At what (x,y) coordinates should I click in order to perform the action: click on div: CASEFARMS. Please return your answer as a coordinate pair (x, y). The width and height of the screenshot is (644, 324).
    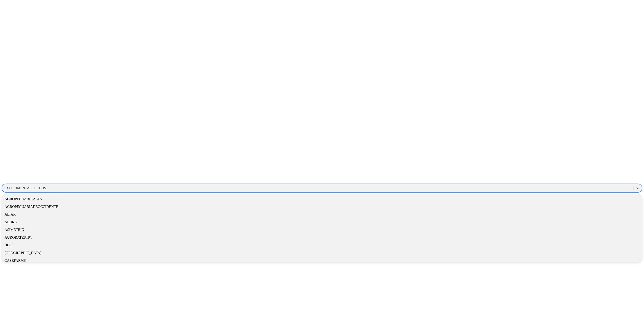
    Looking at the image, I should click on (322, 261).